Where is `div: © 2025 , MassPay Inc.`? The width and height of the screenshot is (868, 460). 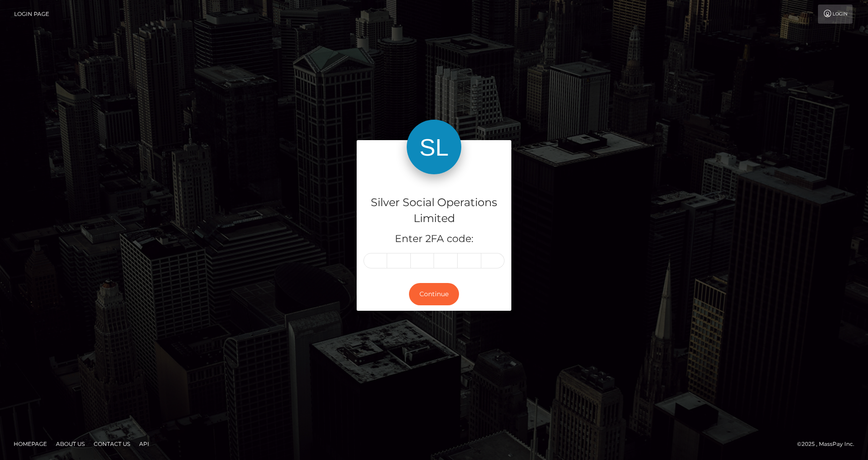 div: © 2025 , MassPay Inc. is located at coordinates (829, 444).